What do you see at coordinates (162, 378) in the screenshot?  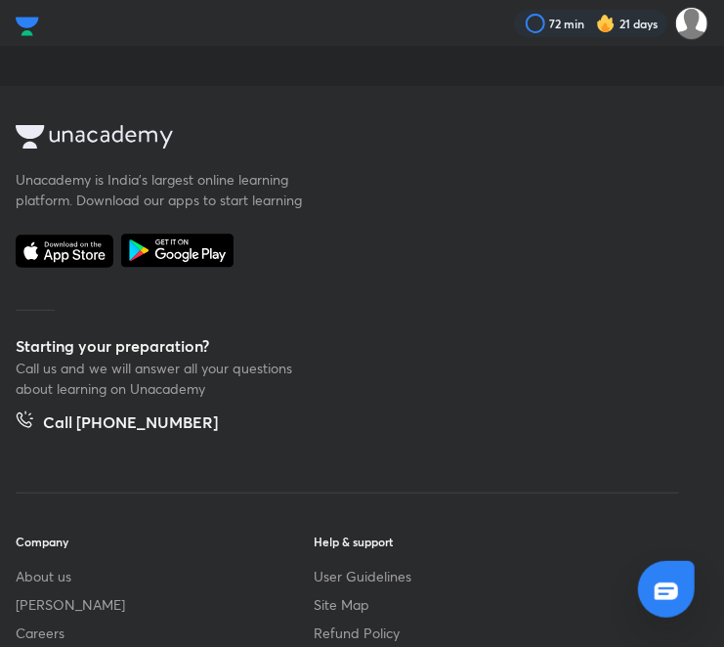 I see `p: Call us and we will answer all your questions about learning on Unacademy` at bounding box center [162, 378].